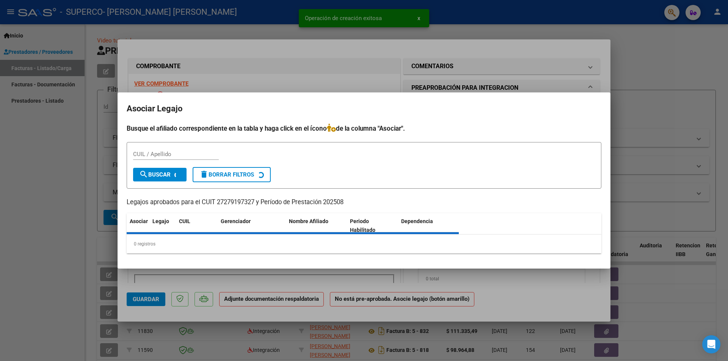 The height and width of the screenshot is (361, 728). Describe the element at coordinates (163, 226) in the screenshot. I see `datatable-header-cell: Legajo` at that location.